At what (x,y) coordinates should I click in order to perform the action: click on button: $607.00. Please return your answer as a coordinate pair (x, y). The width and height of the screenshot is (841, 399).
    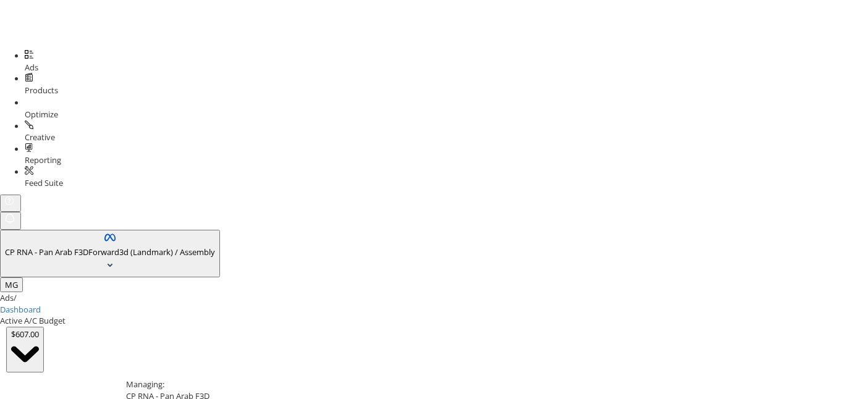
    Looking at the image, I should click on (25, 350).